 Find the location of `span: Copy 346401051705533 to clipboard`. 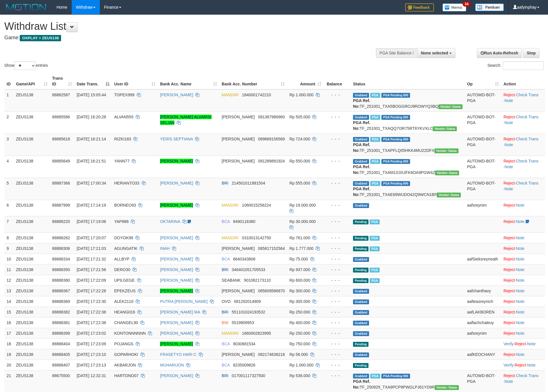

span: Copy 346401051705533 to clipboard is located at coordinates (248, 269).